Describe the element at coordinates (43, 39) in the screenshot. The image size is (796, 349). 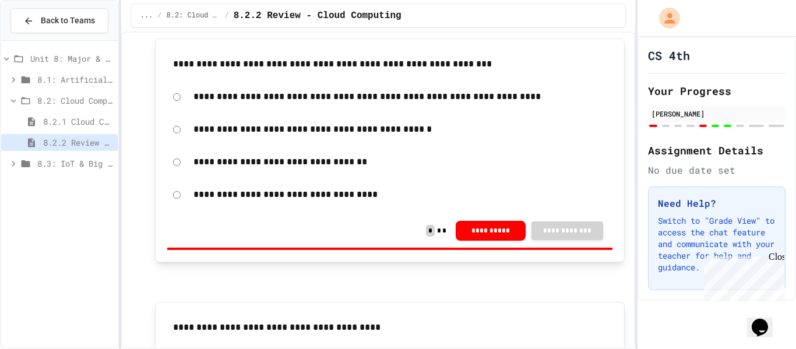
I see `div: Chat with us now!Close` at that location.